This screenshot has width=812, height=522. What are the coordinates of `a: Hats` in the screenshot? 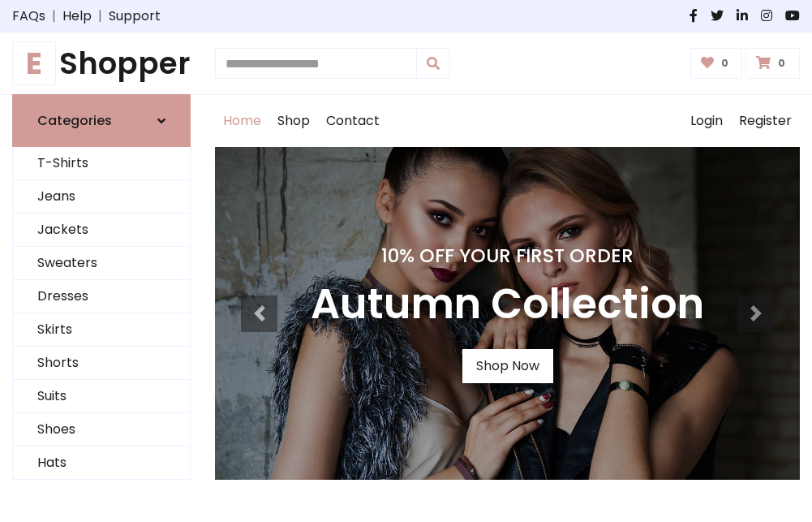 It's located at (102, 462).